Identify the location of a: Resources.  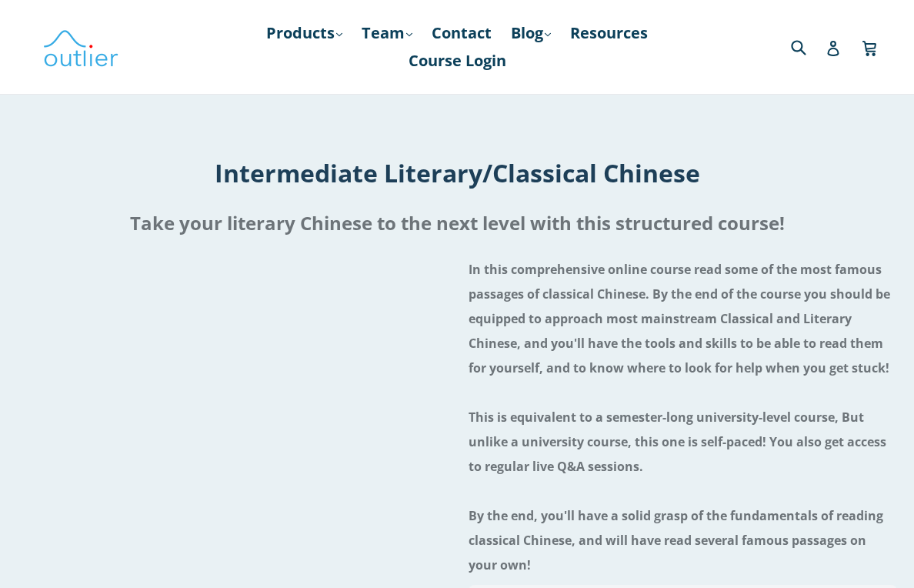
(609, 33).